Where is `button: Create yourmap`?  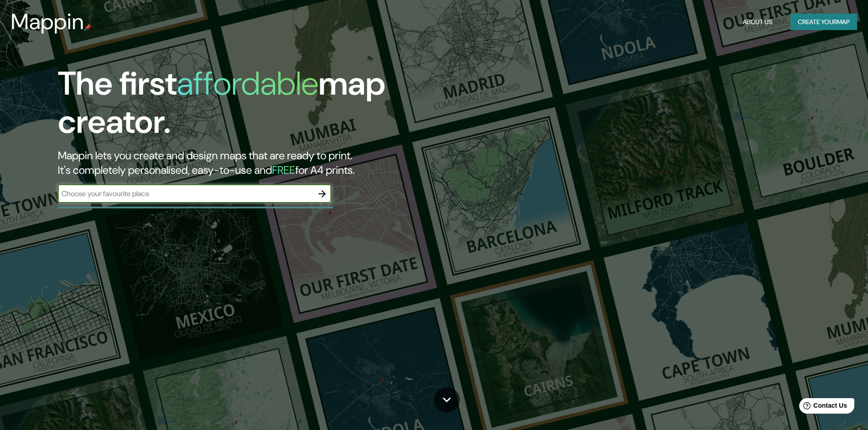 button: Create yourmap is located at coordinates (824, 22).